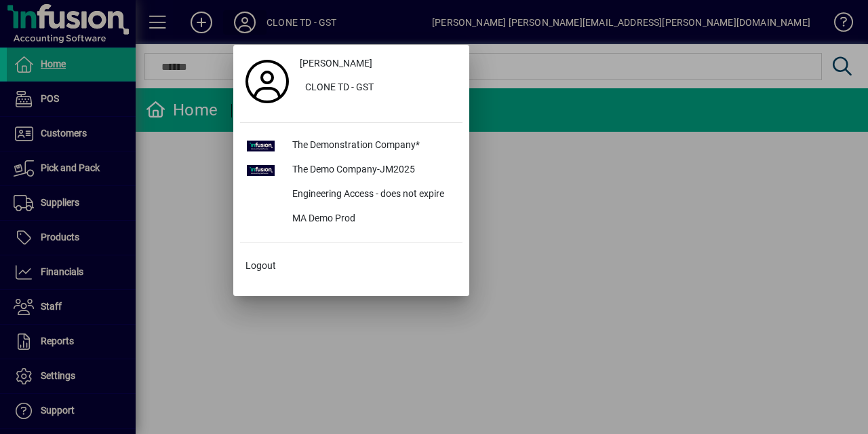 This screenshot has width=868, height=434. What do you see at coordinates (260, 265) in the screenshot?
I see `span: Logout` at bounding box center [260, 265].